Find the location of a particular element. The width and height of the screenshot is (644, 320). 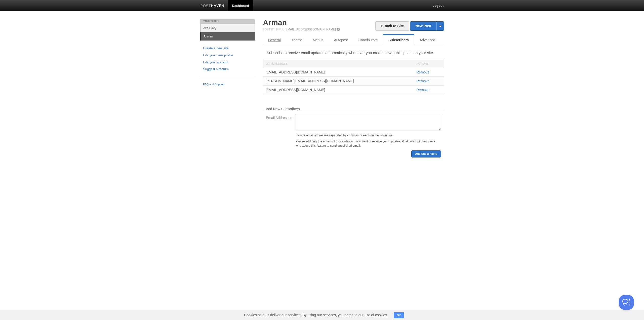

span: Post by Email is located at coordinates (273, 29).